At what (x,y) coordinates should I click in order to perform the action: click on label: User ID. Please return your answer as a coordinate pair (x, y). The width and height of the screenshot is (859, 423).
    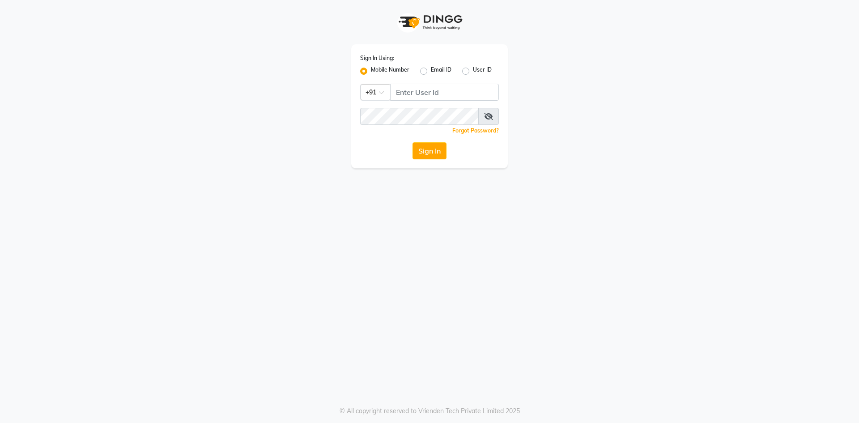
    Looking at the image, I should click on (482, 71).